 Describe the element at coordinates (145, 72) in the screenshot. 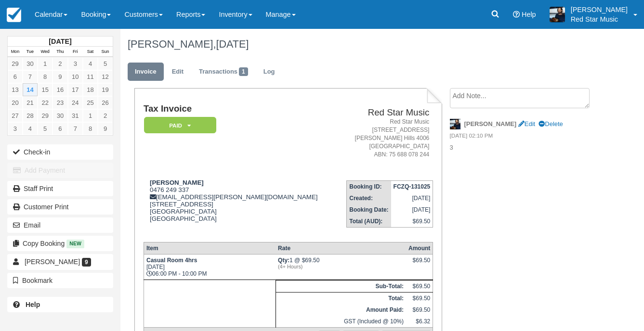

I see `a: Invoice` at that location.